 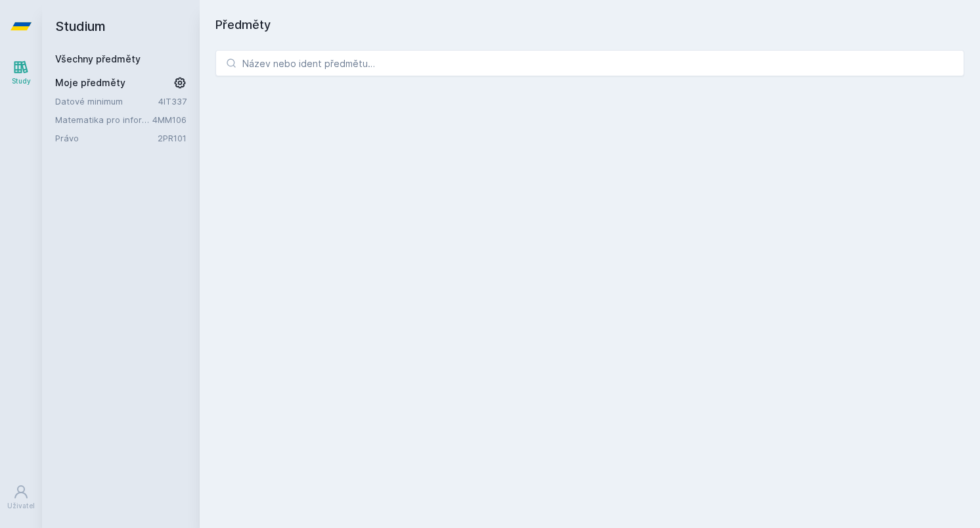 What do you see at coordinates (21, 81) in the screenshot?
I see `div: Study` at bounding box center [21, 81].